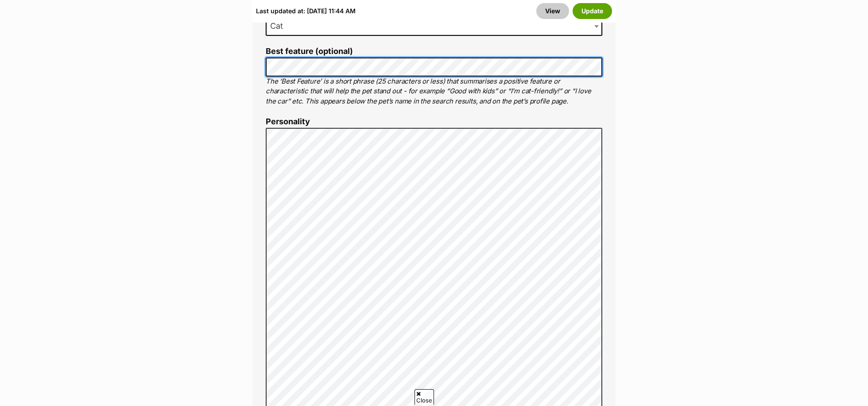 The width and height of the screenshot is (868, 406). What do you see at coordinates (434, 92) in the screenshot?
I see `p: The ‘Best Feature’ is a short phrase (25 characters or less) that summarises a positive feature o...` at bounding box center [434, 92].